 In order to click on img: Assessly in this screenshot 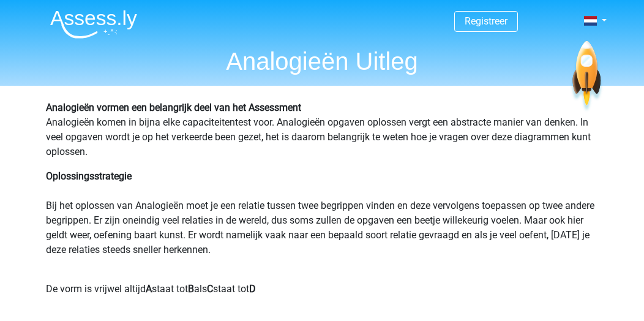, I will do `click(94, 24)`.